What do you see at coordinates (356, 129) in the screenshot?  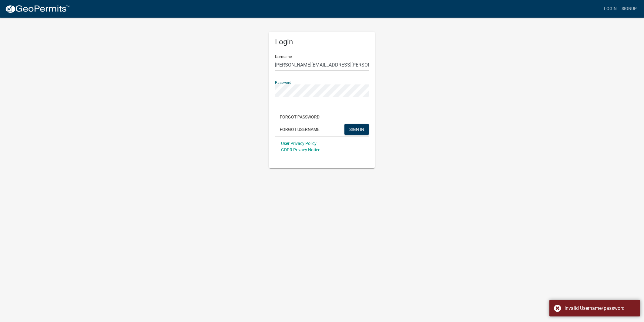 I see `span: SIGN IN` at bounding box center [356, 129].